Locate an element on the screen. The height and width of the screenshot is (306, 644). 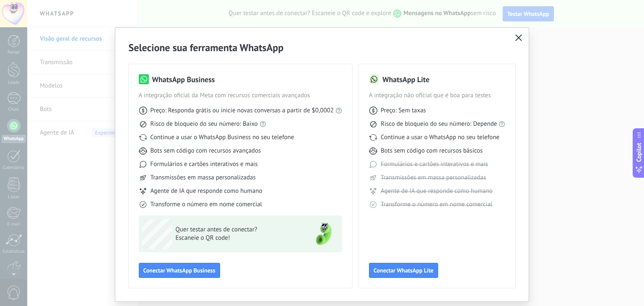
span: Copilot is located at coordinates (639, 153).